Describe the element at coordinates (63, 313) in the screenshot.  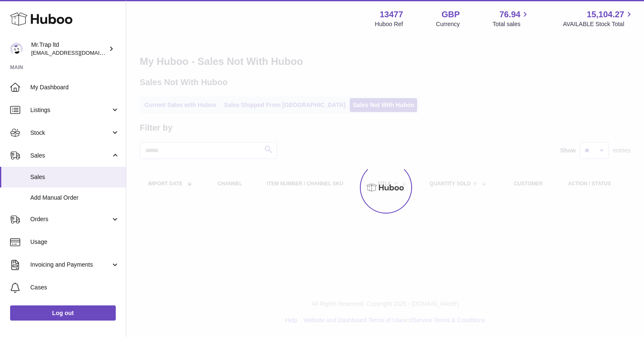
I see `a: Log out` at that location.